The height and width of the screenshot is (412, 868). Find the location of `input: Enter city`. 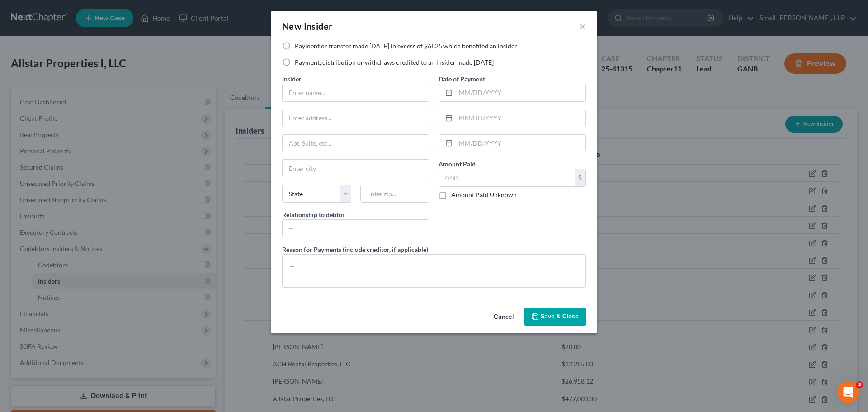

input: Enter city is located at coordinates (356, 168).